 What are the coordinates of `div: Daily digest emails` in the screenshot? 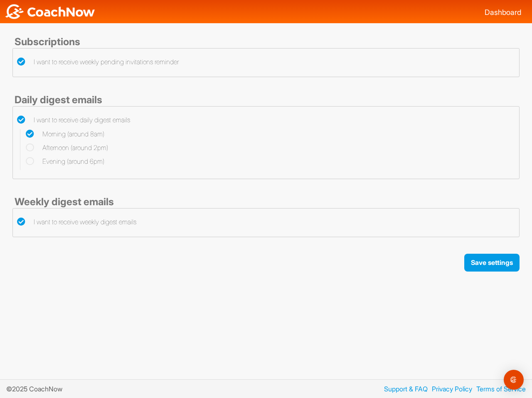 It's located at (266, 100).